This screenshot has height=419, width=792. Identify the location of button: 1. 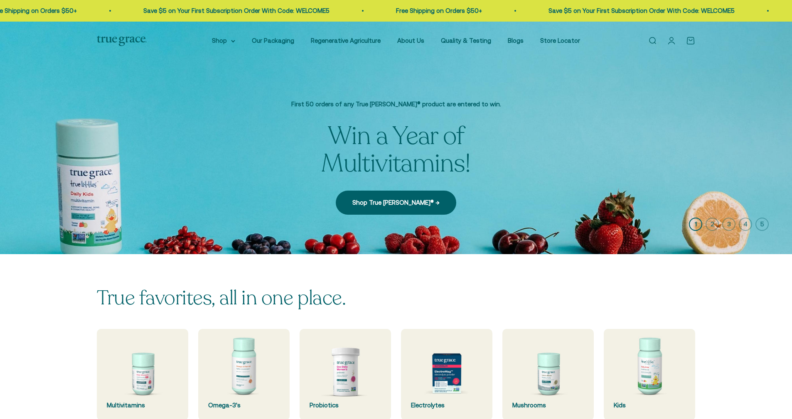
(696, 224).